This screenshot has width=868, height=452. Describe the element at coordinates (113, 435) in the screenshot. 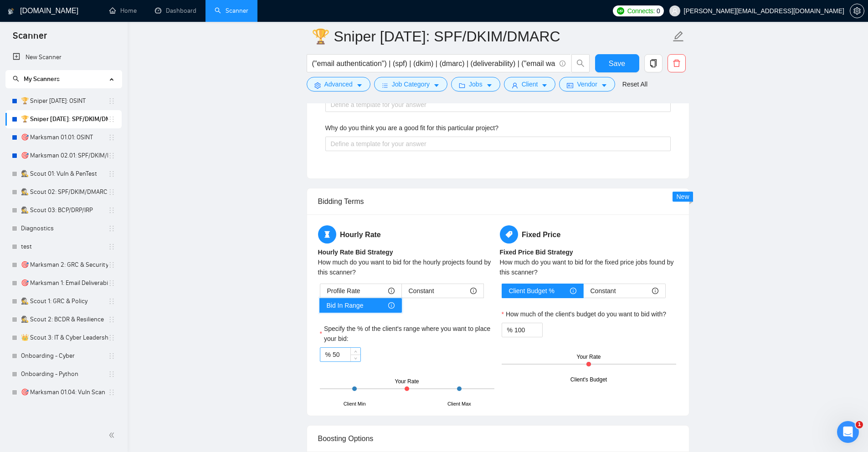

I see `span: double-left` at that location.